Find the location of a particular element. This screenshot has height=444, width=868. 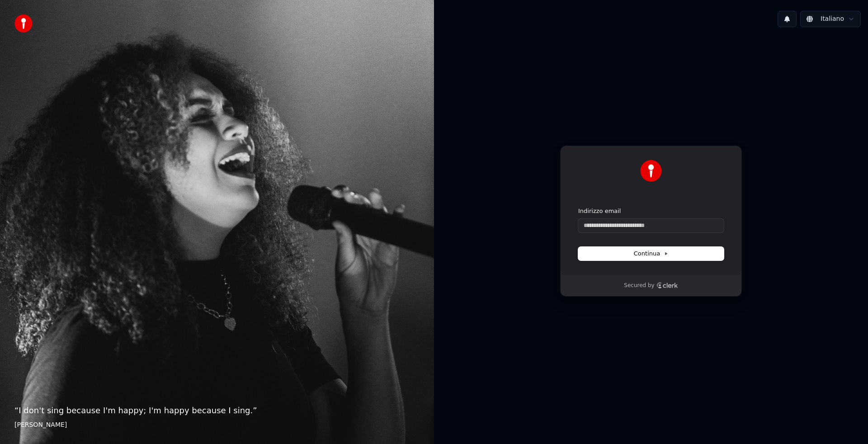

img: Youka is located at coordinates (651, 171).